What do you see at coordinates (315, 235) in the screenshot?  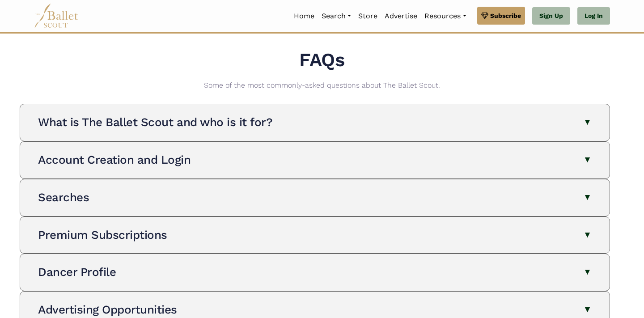 I see `button: Premium Subscriptions` at bounding box center [315, 235].